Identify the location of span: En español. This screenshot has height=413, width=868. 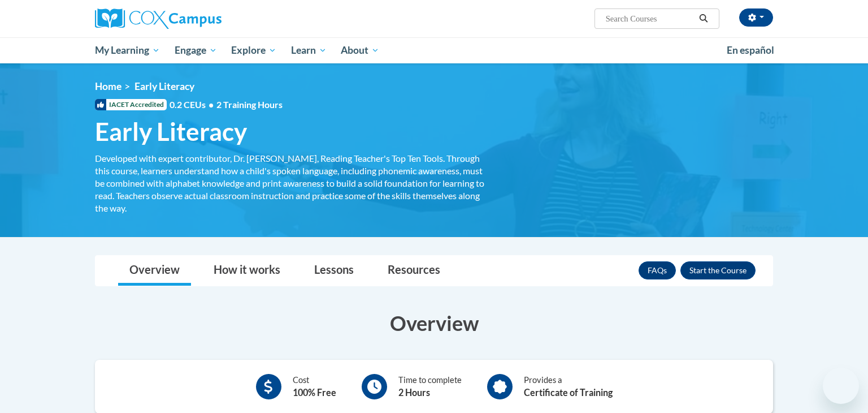
(750, 50).